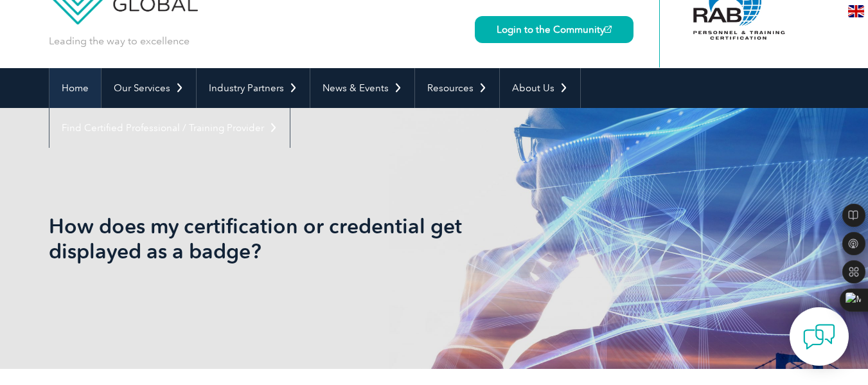  What do you see at coordinates (75, 88) in the screenshot?
I see `a: Home` at bounding box center [75, 88].